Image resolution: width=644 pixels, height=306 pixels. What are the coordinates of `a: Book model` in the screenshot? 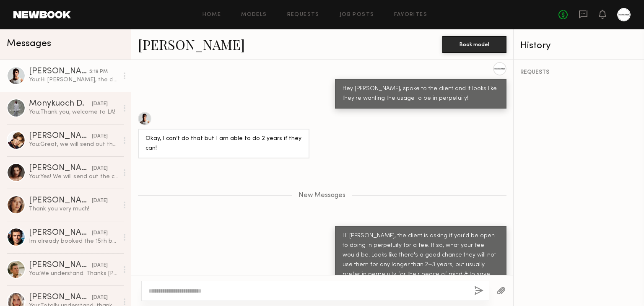 It's located at (474, 44).